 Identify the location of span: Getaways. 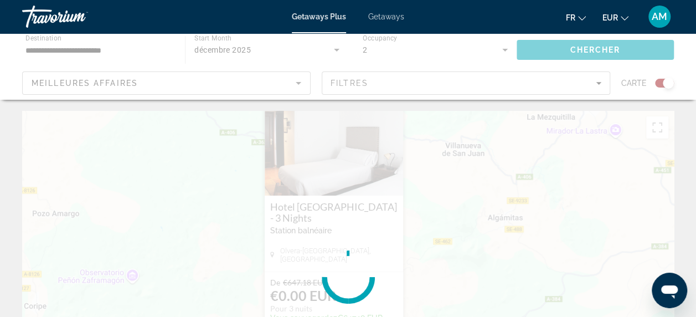
(386, 17).